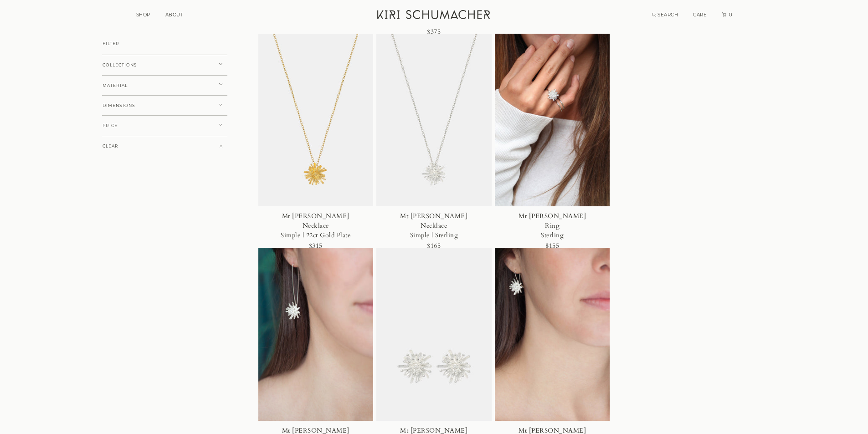 The image size is (868, 434). Describe the element at coordinates (110, 147) in the screenshot. I see `span: CLEAR` at that location.